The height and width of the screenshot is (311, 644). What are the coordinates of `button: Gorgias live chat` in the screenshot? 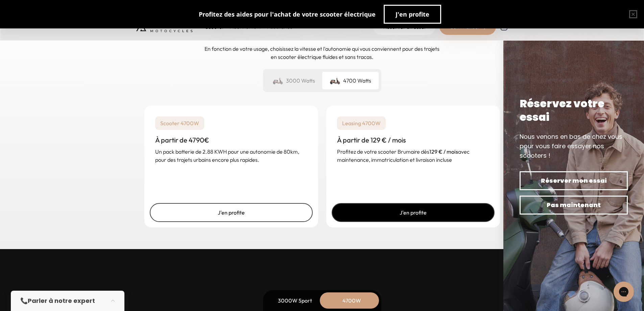 It's located at (14, 13).